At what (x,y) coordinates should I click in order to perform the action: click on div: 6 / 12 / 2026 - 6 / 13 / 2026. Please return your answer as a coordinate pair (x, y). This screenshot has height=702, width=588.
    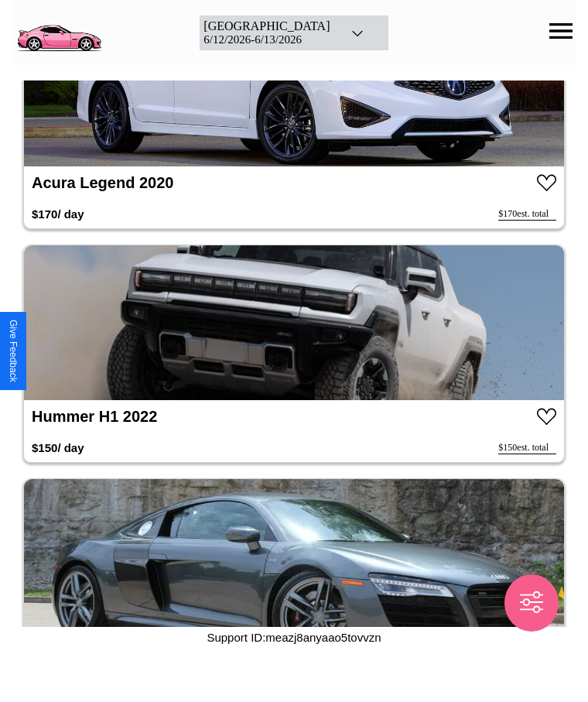
    Looking at the image, I should click on (267, 39).